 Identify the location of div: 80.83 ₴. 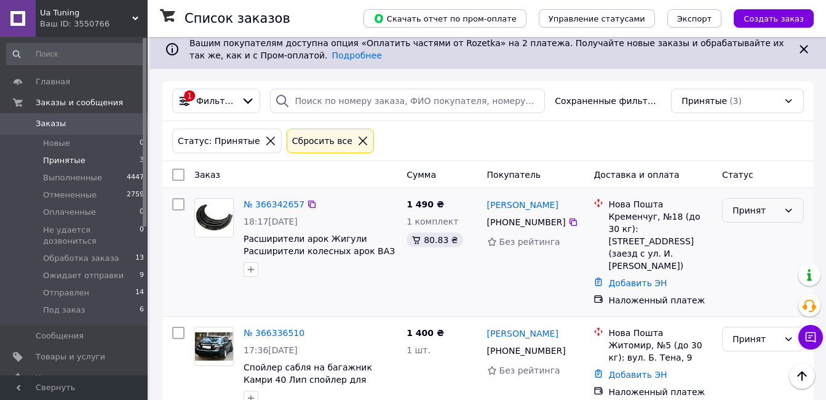
(434, 240).